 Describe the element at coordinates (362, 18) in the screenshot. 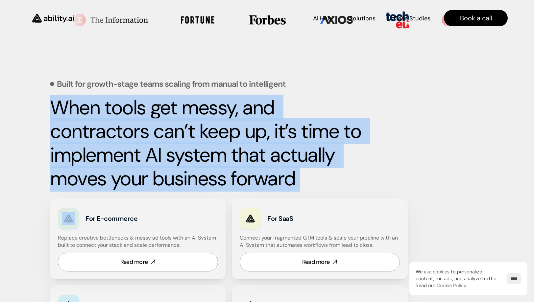

I see `p: Solutions` at that location.